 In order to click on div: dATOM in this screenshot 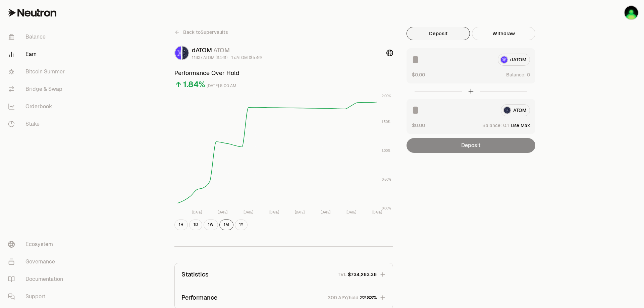, I will do `click(227, 50)`.